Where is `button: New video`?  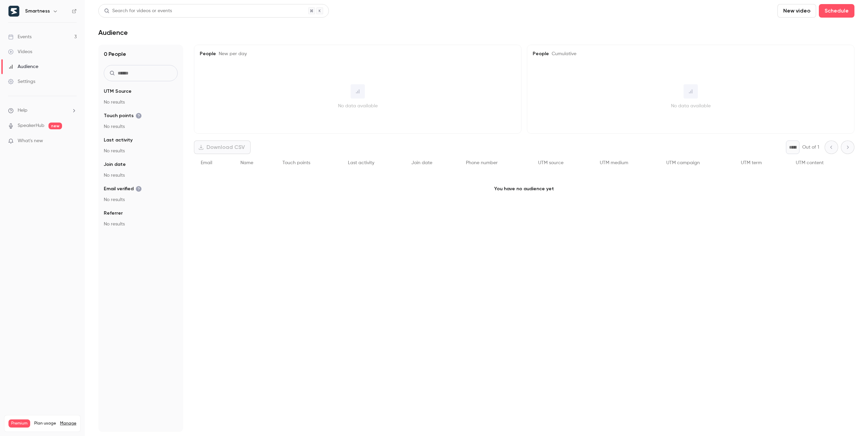
button: New video is located at coordinates (796, 11).